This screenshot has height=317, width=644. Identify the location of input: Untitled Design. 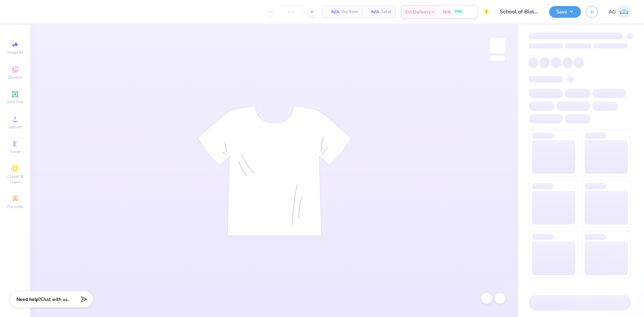
(519, 12).